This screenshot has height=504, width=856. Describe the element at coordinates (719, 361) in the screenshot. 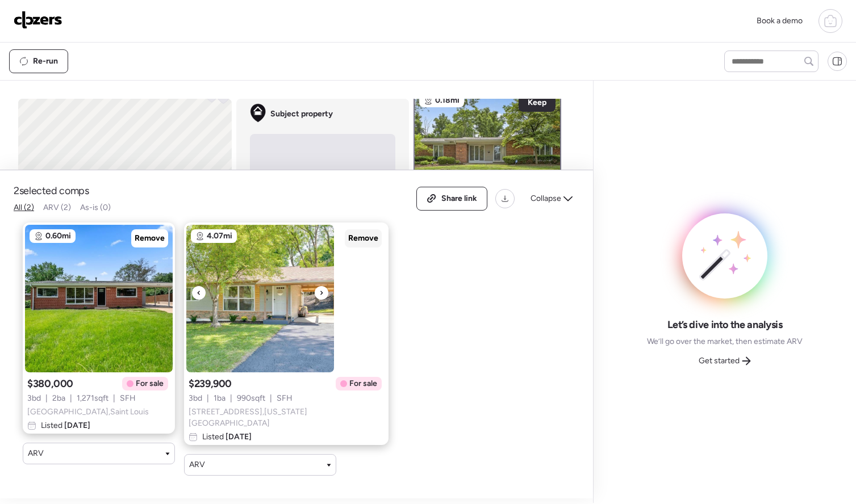

I see `span: Get started` at that location.